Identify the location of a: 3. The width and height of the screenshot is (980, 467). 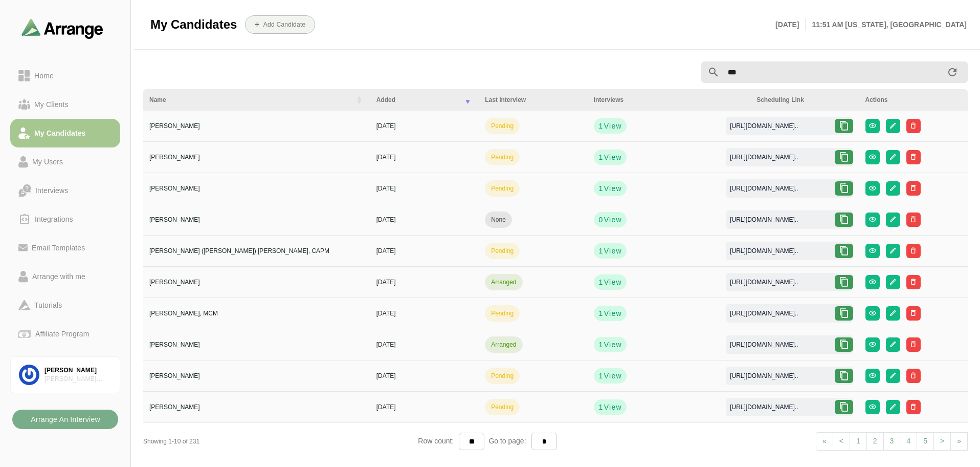
(892, 442).